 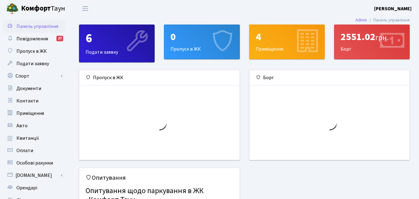 I want to click on a: Повідомлення27, so click(x=34, y=39).